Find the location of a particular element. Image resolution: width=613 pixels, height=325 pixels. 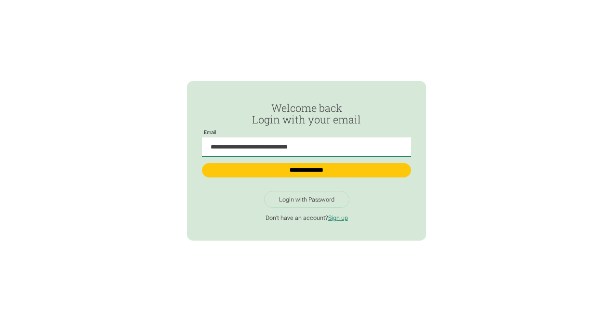

form: Passwordless Login is located at coordinates (307, 144).